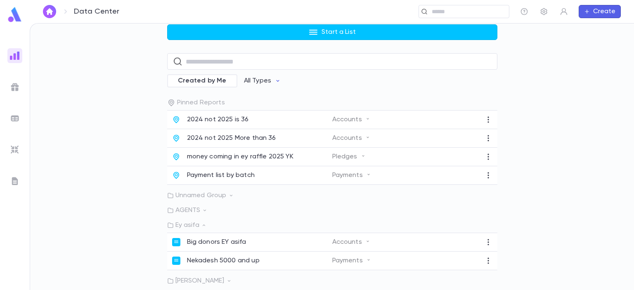  I want to click on img: imports_grey.530a8a0e642e233f2baf0ef88e8c9fcb.svg, so click(15, 150).